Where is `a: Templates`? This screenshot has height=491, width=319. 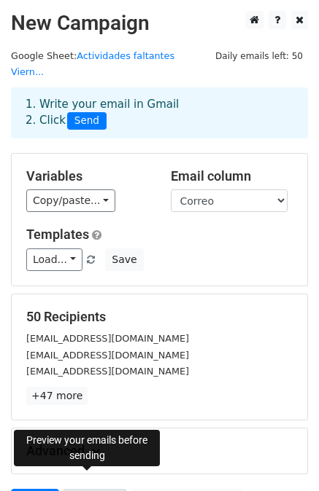 a: Templates is located at coordinates (58, 234).